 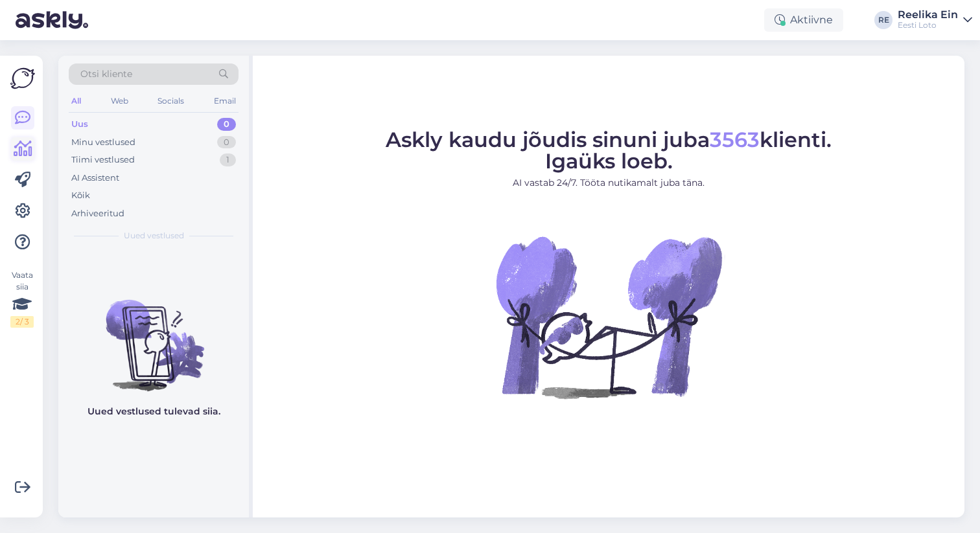 What do you see at coordinates (609, 151) in the screenshot?
I see `span: Askly kaudu jõudis sinuni juba klienti. Igaüks loeb.` at bounding box center [609, 151].